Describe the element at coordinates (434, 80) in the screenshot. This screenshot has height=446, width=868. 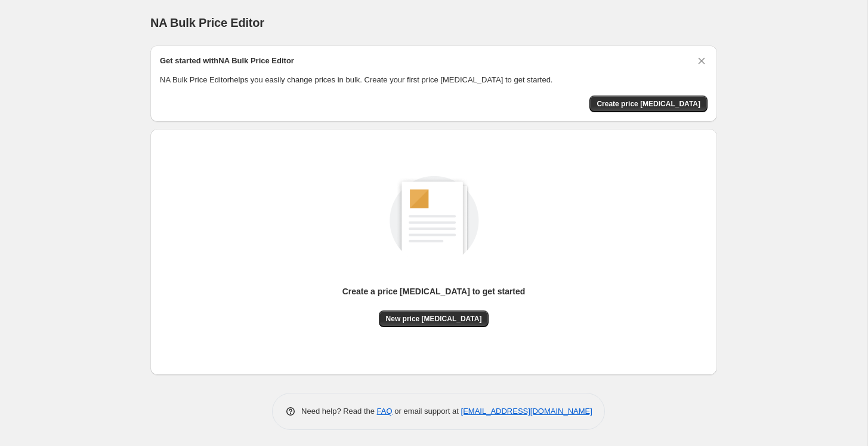
I see `p: NA Bulk Price Editor helps you easily change prices in bulk. Create your first price [MEDICAL_DAT...` at that location.